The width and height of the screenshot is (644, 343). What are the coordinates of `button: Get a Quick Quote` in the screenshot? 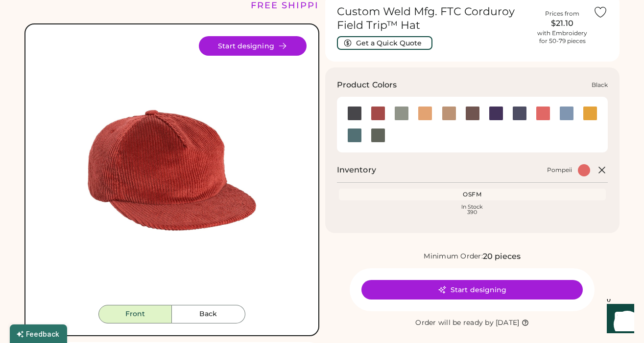 It's located at (384, 43).